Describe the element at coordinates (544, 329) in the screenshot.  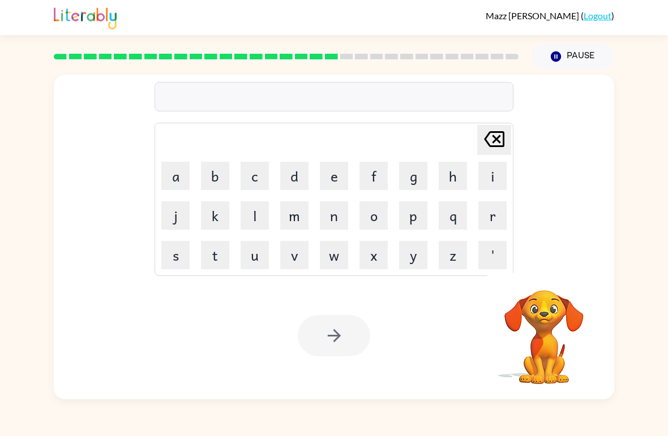
I see `video: Your browser must support playing .mp4 files to use Literably. Please try using another browser.` at that location.